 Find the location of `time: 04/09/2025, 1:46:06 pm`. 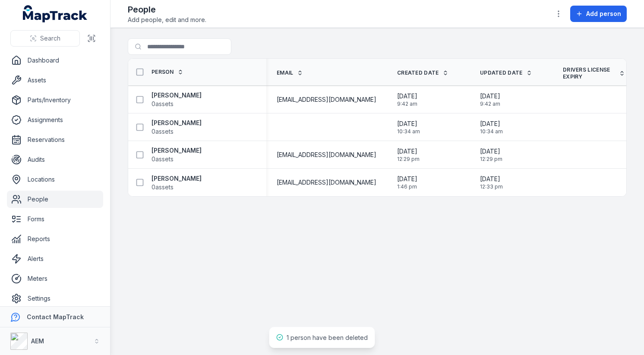

time: 04/09/2025, 1:46:06 pm is located at coordinates (407, 182).